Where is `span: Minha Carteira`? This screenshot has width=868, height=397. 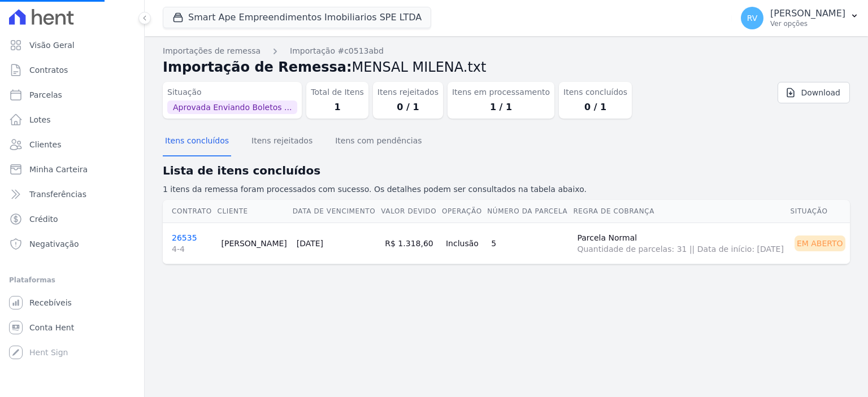 span: Minha Carteira is located at coordinates (58, 170).